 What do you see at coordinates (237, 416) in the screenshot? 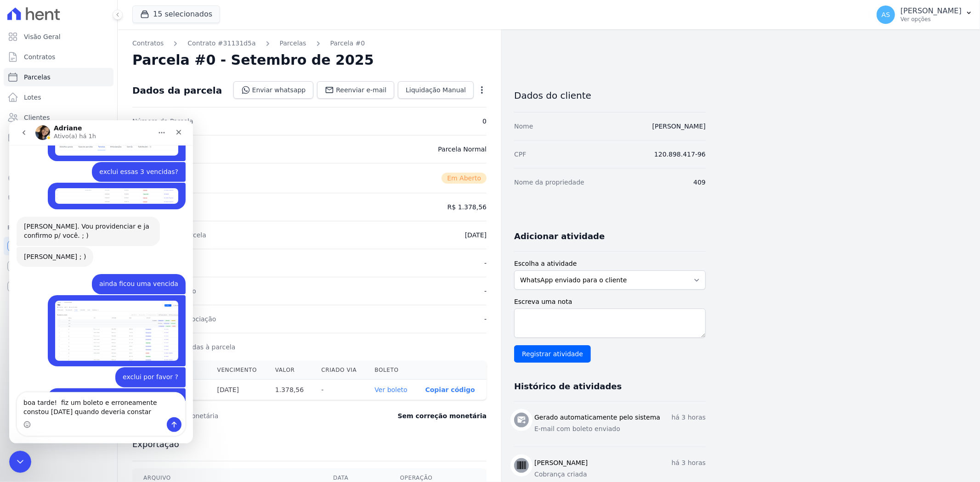
I see `dt: Última correção monetária` at bounding box center [237, 416].